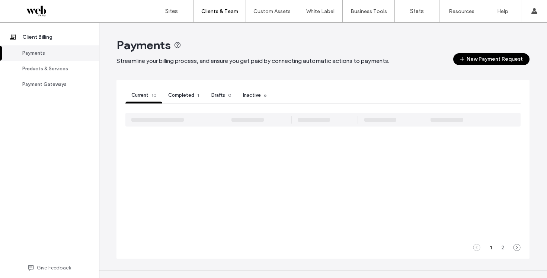  Describe the element at coordinates (230, 95) in the screenshot. I see `span: 0` at that location.